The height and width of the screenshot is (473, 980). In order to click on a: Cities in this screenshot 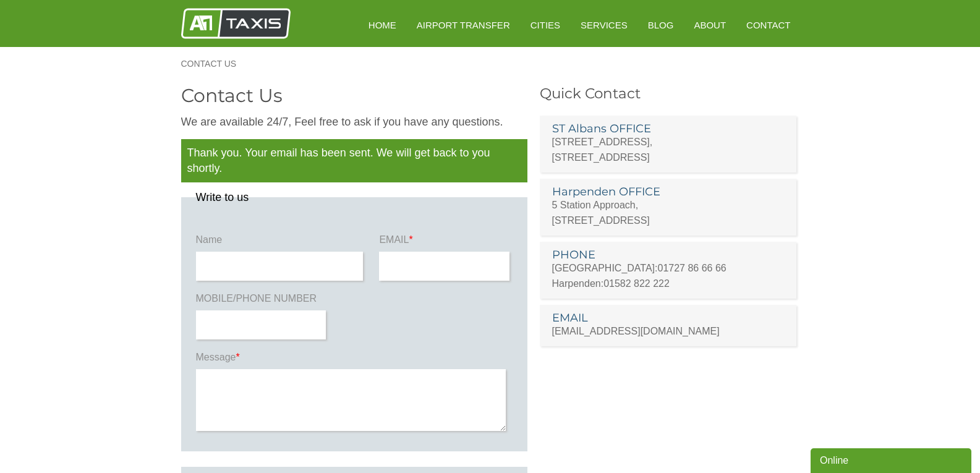, I will do `click(546, 25)`.